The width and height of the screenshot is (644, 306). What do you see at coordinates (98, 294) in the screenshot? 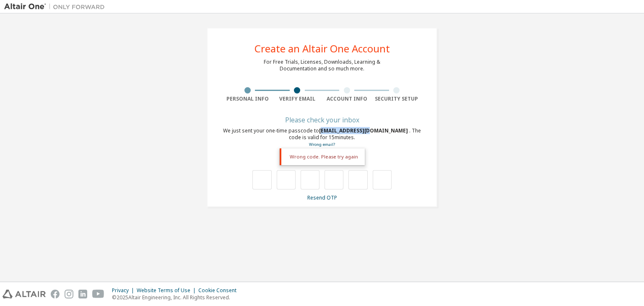
I see `img: youtube.svg` at bounding box center [98, 294].